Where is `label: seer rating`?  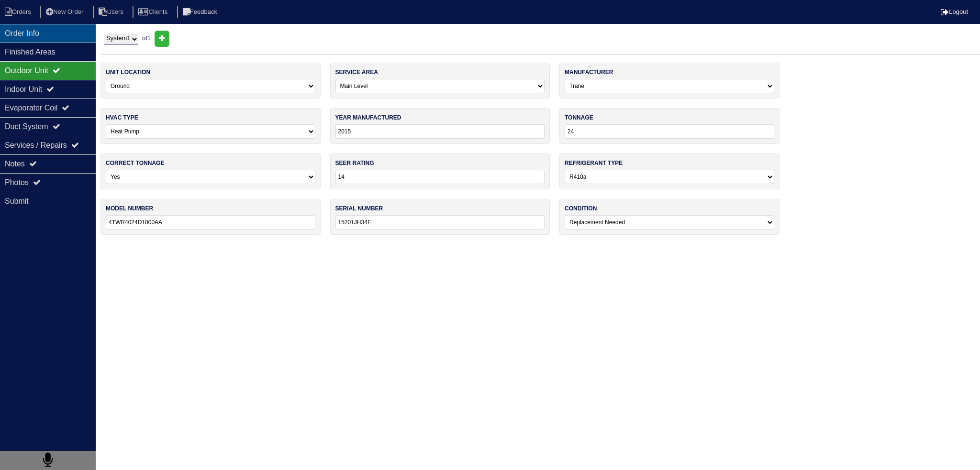
label: seer rating is located at coordinates (354, 163).